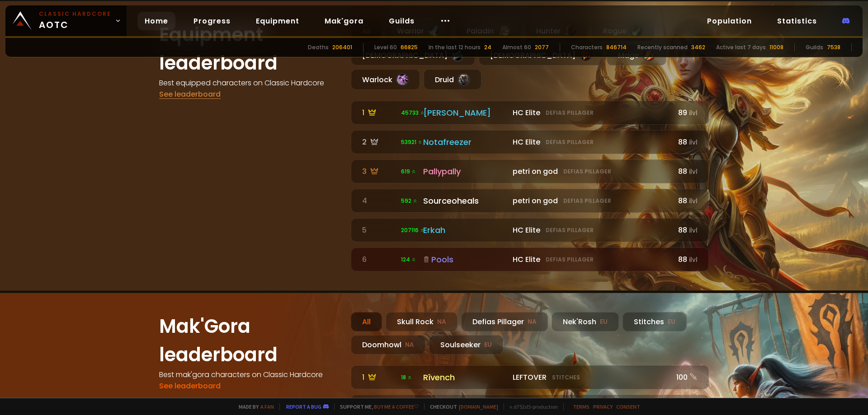  What do you see at coordinates (212, 21) in the screenshot?
I see `a: Progress` at bounding box center [212, 21].